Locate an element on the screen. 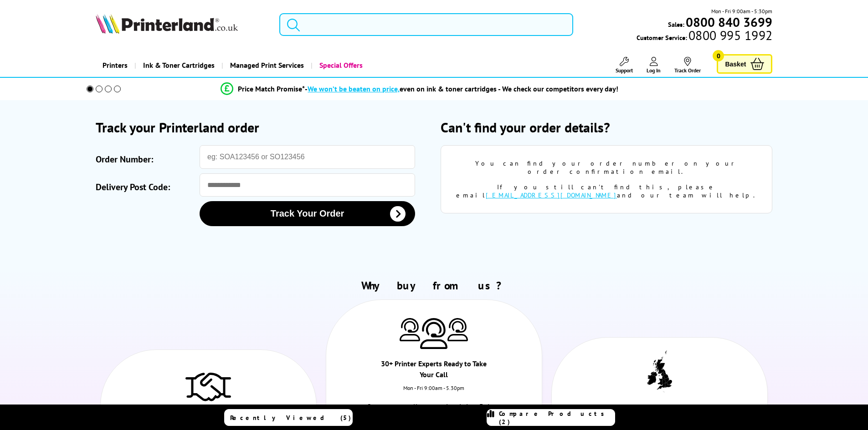  img: Printerland Logo is located at coordinates (167, 24).